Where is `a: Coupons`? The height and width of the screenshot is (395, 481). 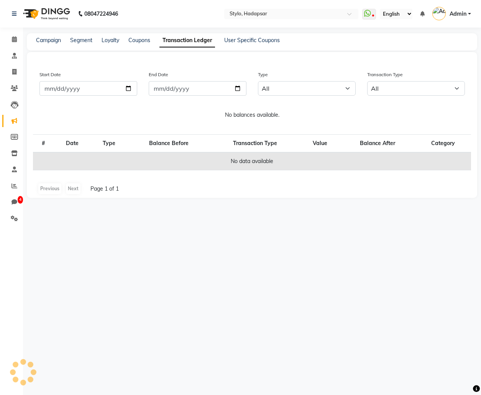
a: Coupons is located at coordinates (139, 40).